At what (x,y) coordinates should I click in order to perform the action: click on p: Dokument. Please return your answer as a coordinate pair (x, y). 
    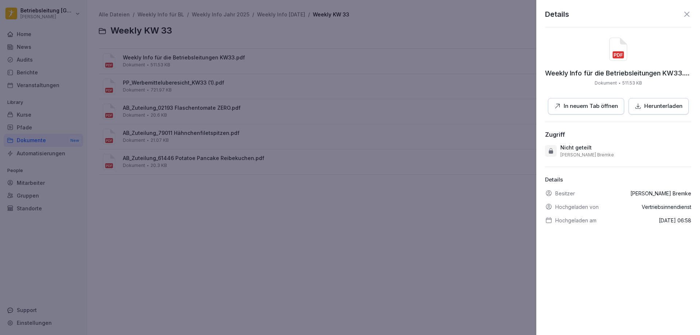
    Looking at the image, I should click on (606, 83).